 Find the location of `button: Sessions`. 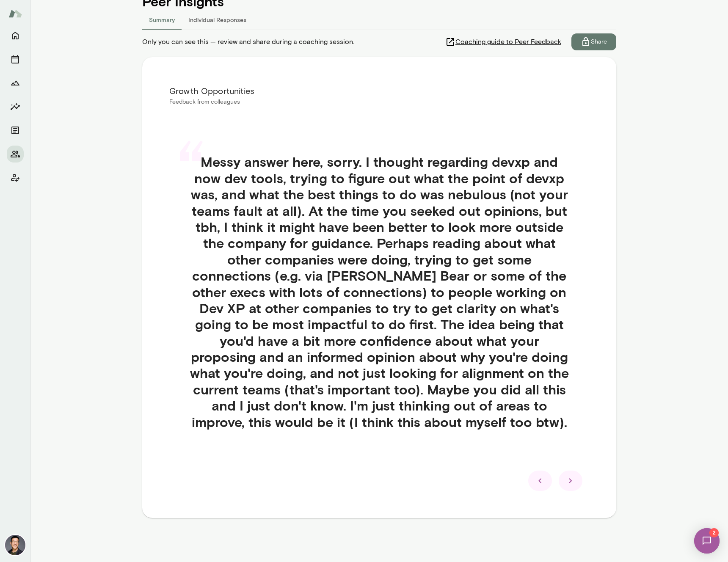

button: Sessions is located at coordinates (15, 59).